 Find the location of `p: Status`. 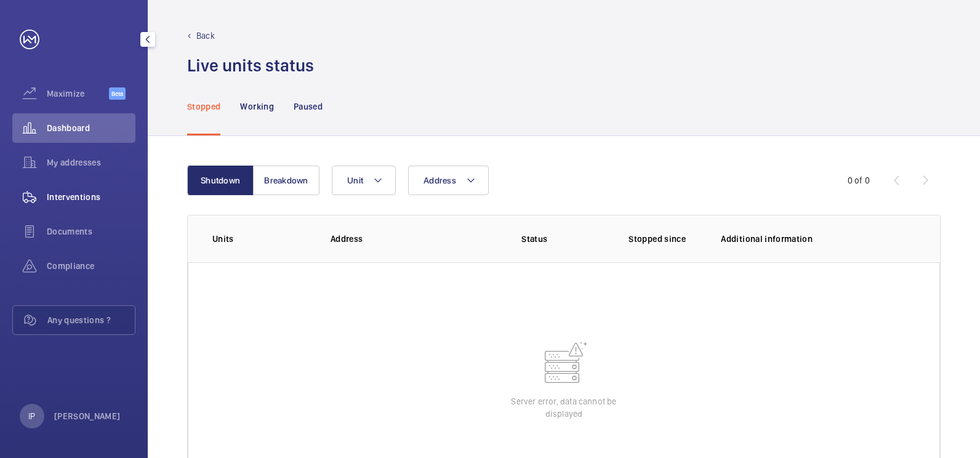

p: Status is located at coordinates (534, 239).